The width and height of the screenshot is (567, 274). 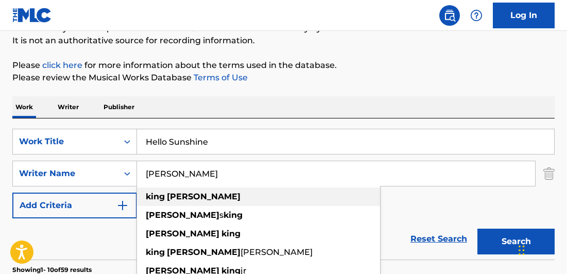 What do you see at coordinates (476, 15) in the screenshot?
I see `img: help` at bounding box center [476, 15].